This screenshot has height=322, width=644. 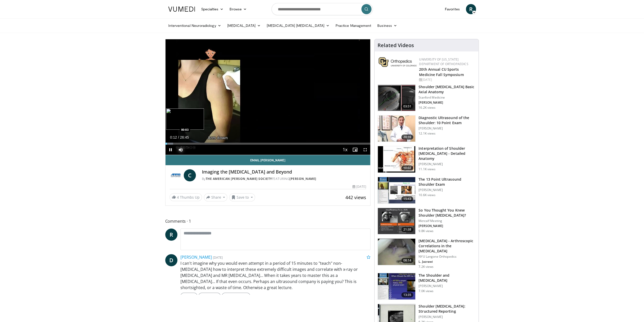 I want to click on p: 7.2K views, so click(x=426, y=267).